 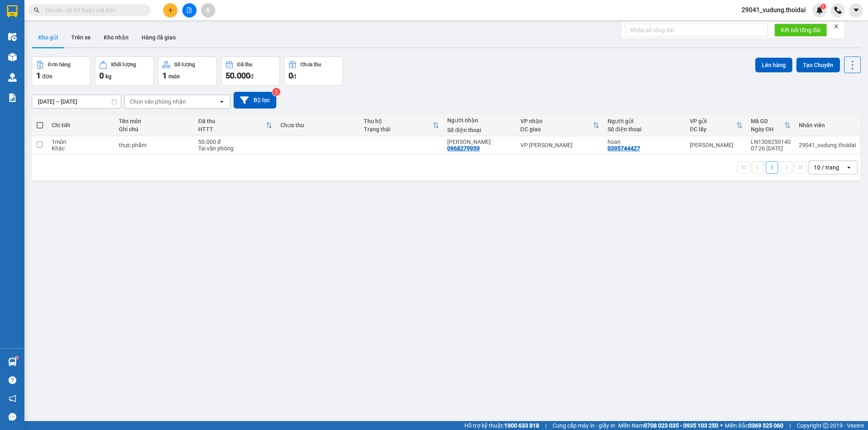 I want to click on div: Số lượng, so click(x=184, y=65).